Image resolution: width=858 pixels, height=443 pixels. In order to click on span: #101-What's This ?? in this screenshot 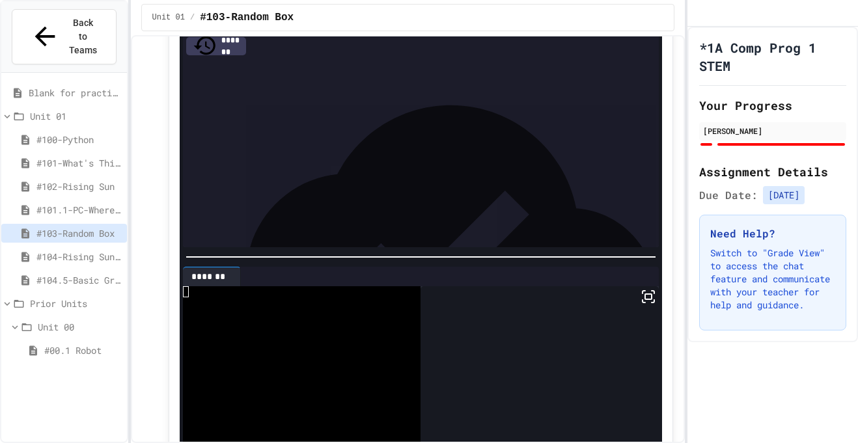, I will do `click(79, 163)`.